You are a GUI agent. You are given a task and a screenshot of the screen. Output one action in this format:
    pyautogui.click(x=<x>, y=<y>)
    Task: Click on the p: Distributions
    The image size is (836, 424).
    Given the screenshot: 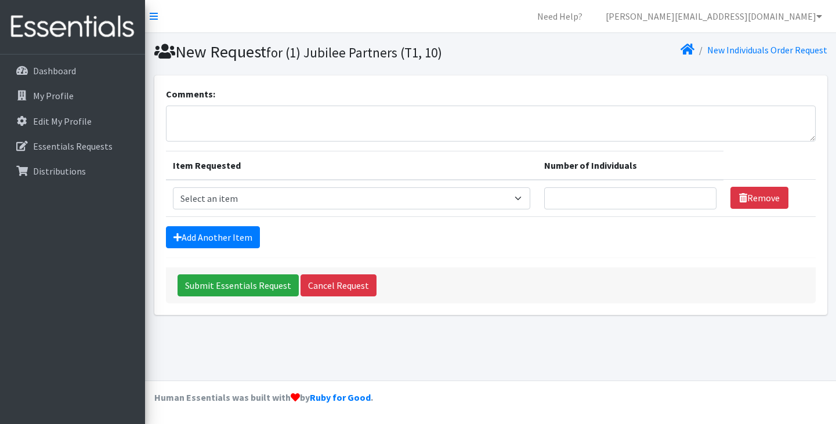 What is the action you would take?
    pyautogui.click(x=59, y=171)
    